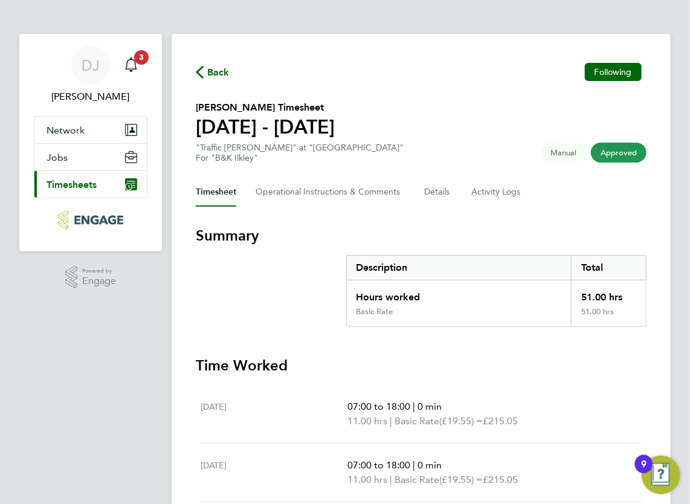 This screenshot has height=504, width=690. What do you see at coordinates (131, 65) in the screenshot?
I see `a: 3` at bounding box center [131, 65].